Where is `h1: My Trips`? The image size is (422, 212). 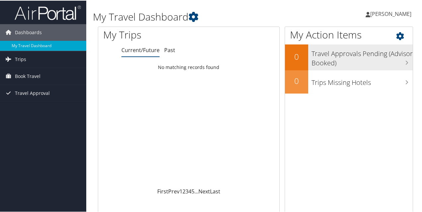
h1: My Trips is located at coordinates (151, 34).